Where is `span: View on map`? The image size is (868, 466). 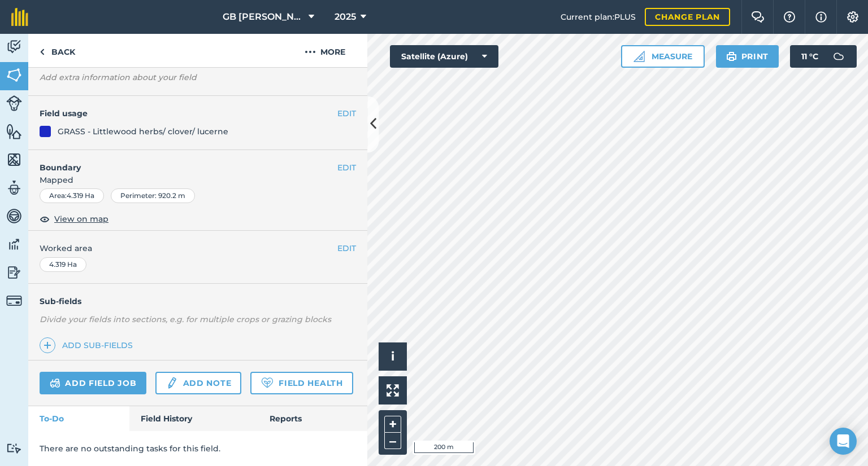 span: View on map is located at coordinates (81, 219).